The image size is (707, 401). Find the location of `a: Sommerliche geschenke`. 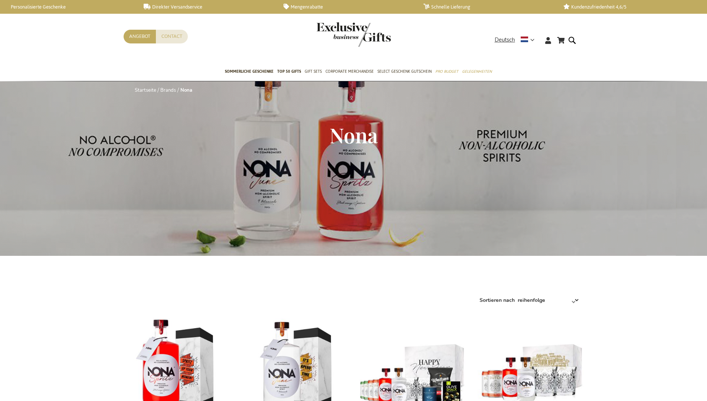

a: Sommerliche geschenke is located at coordinates (249, 72).